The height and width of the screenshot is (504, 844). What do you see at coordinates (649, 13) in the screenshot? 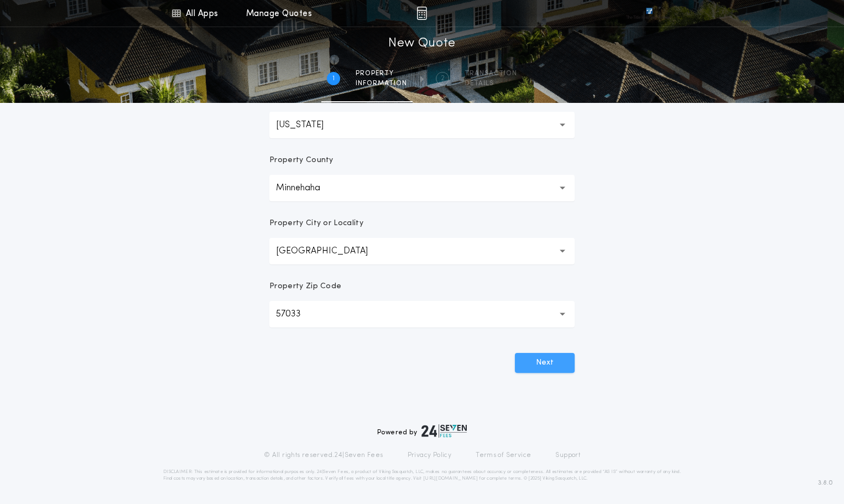
I see `img: vs-icon` at bounding box center [649, 13].